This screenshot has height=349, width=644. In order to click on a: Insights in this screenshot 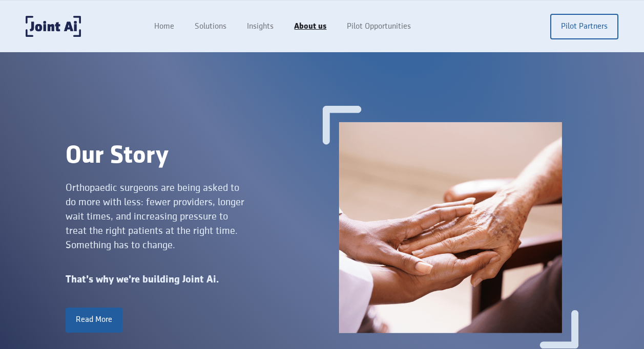, I will do `click(260, 27)`.